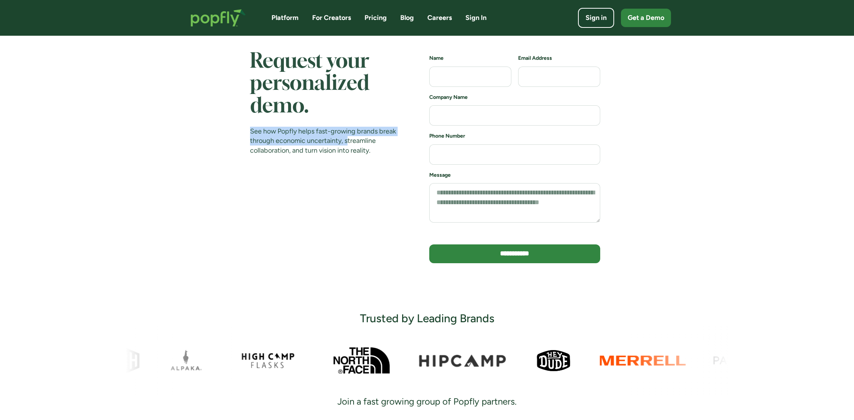 The width and height of the screenshot is (854, 420). What do you see at coordinates (427, 402) in the screenshot?
I see `div: Join a fast growing group of Popfly partners.` at bounding box center [427, 402].